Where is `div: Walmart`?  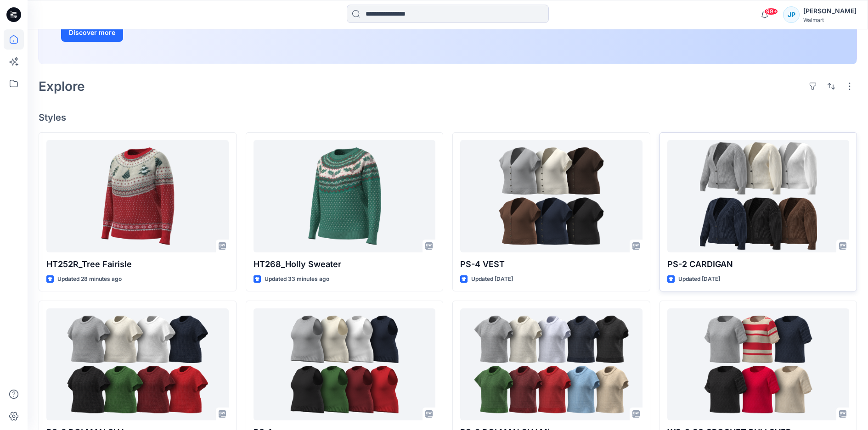
div: Walmart is located at coordinates (830, 20).